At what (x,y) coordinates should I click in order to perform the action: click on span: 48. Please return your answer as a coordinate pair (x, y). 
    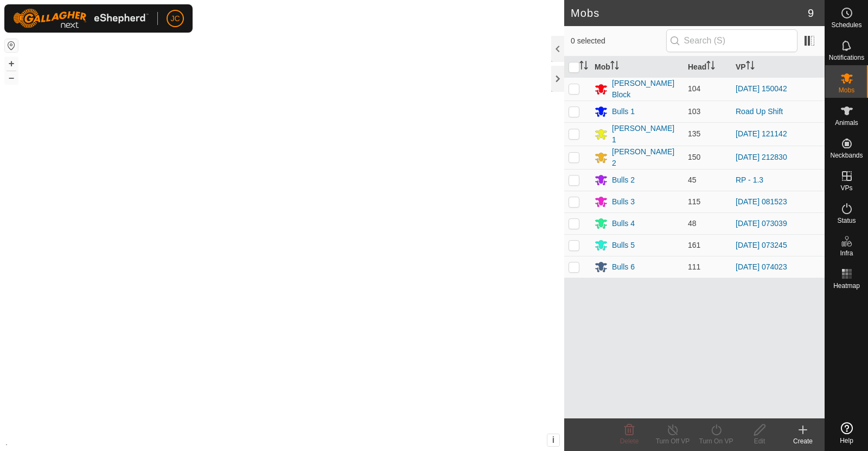
    Looking at the image, I should click on (692, 223).